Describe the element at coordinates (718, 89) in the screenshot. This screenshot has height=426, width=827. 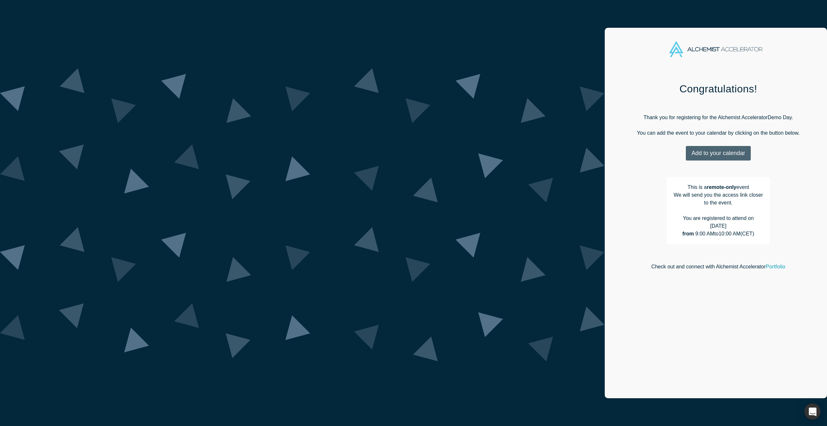
I see `h1: Congratulations!` at that location.